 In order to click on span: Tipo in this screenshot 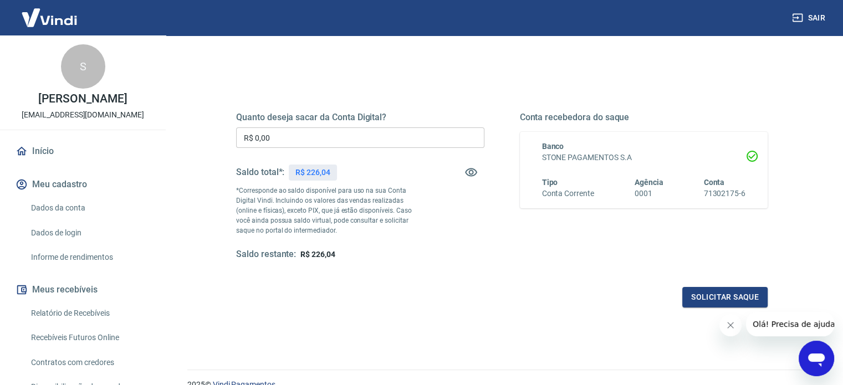, I will do `click(550, 182)`.